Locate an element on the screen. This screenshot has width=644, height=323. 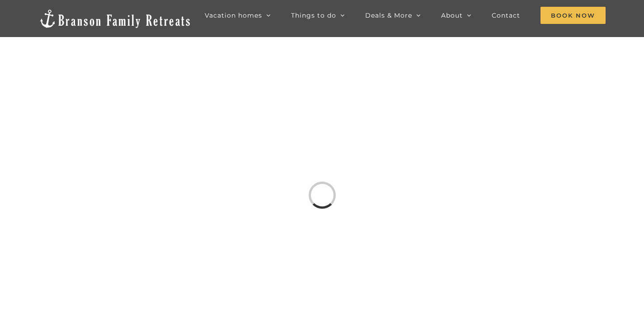
a: Deals & More is located at coordinates (393, 15).